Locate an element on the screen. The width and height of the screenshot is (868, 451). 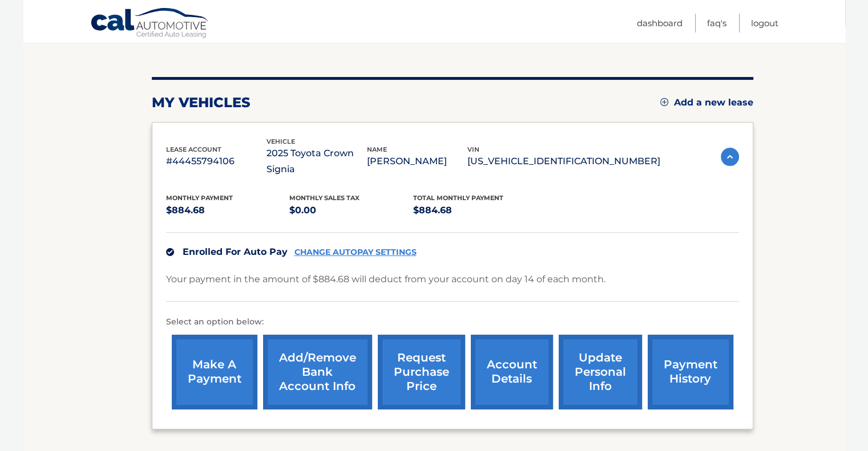
span: vehicle is located at coordinates (281, 141).